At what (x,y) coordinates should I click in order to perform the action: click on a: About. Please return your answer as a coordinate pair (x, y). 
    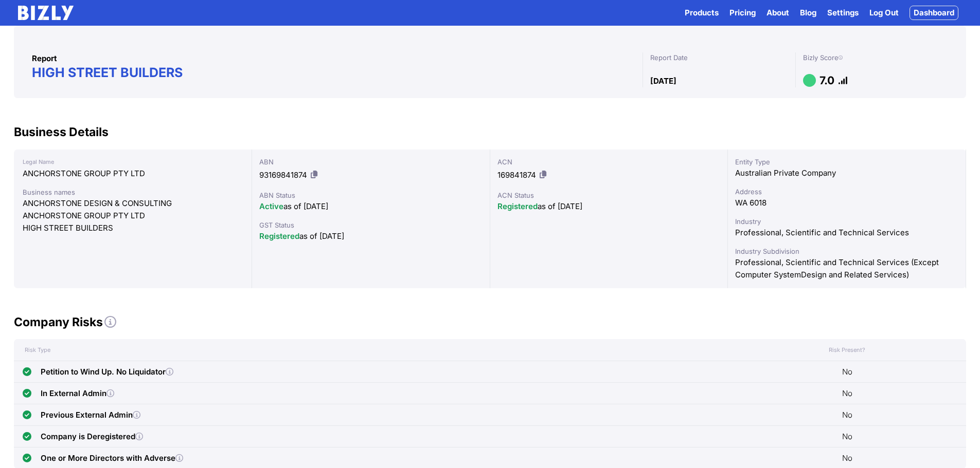
    Looking at the image, I should click on (778, 13).